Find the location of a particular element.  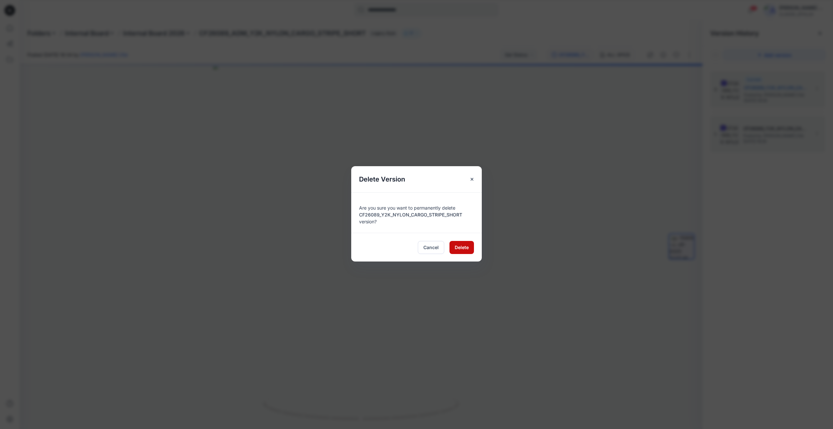

button: Close is located at coordinates (472, 179).